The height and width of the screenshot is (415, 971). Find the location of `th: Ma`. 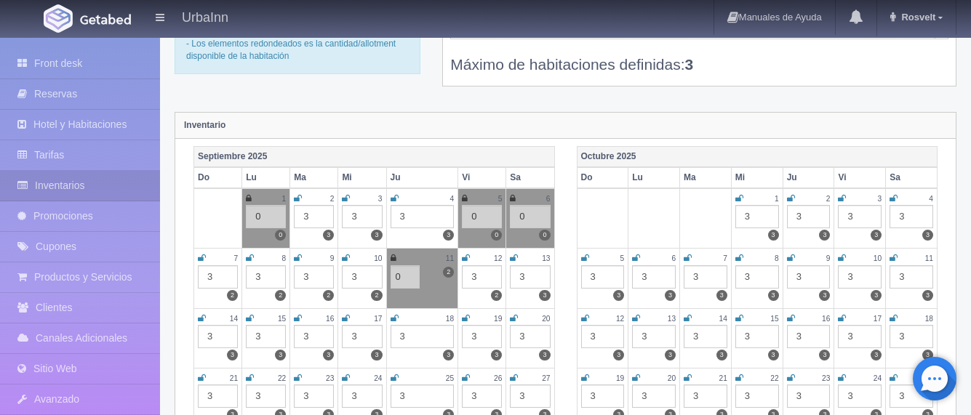

th: Ma is located at coordinates (706, 177).